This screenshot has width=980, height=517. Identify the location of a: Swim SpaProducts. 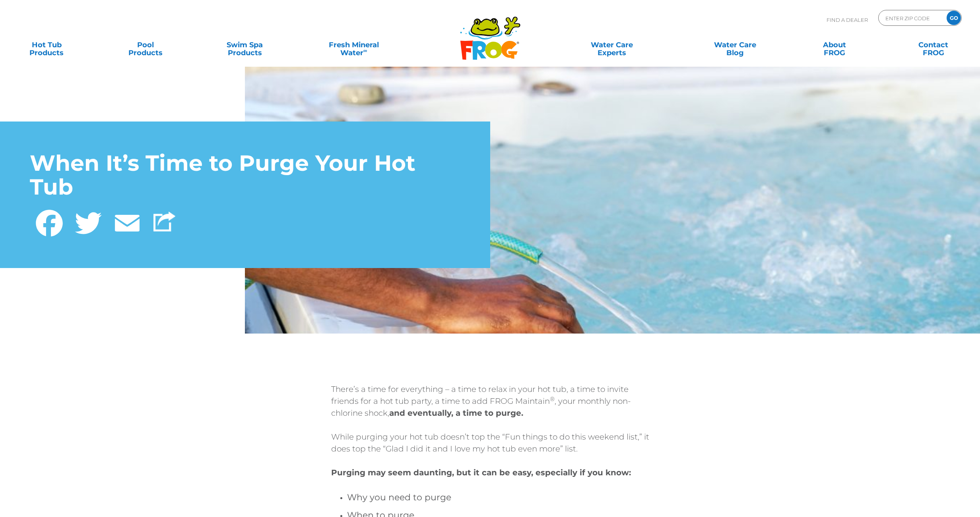
(245, 45).